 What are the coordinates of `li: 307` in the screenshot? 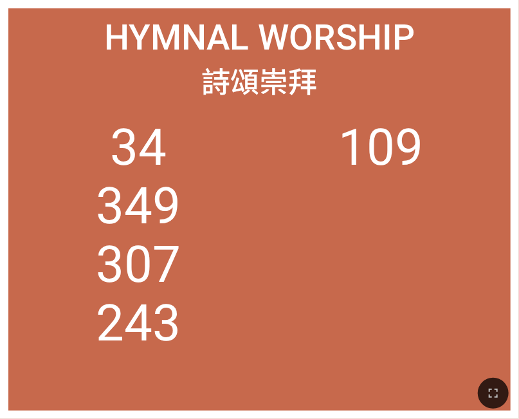 It's located at (138, 264).